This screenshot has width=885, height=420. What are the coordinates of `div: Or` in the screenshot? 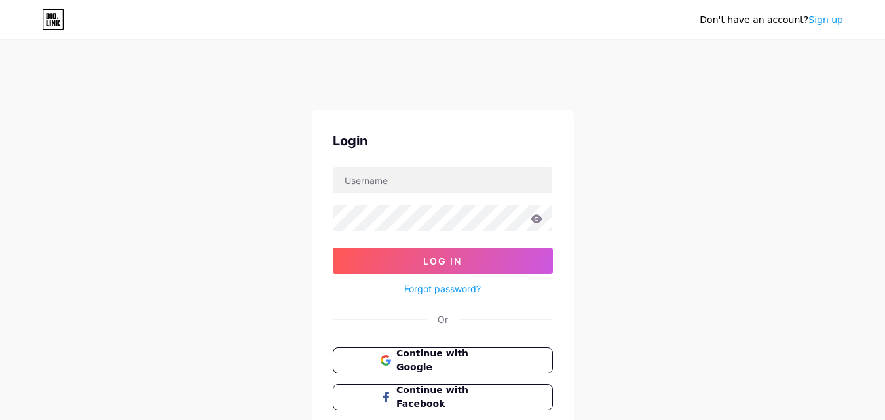 It's located at (443, 319).